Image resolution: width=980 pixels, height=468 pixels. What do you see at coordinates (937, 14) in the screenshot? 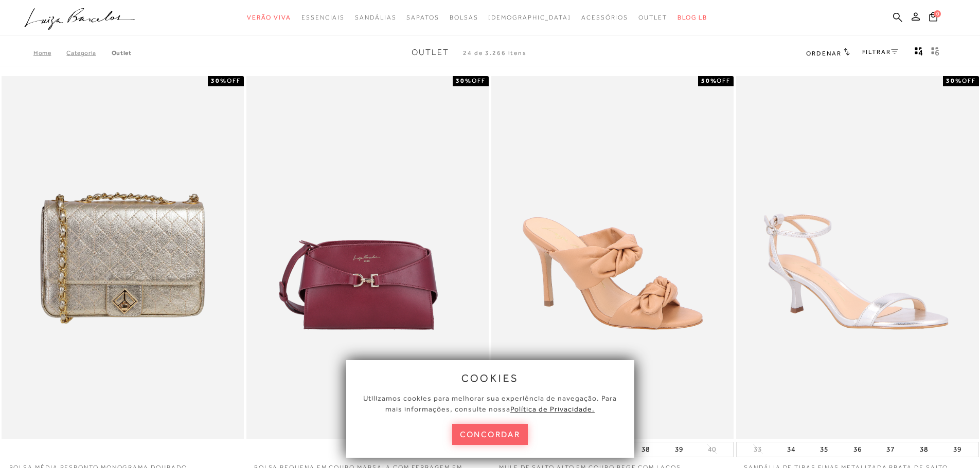
I see `span: 0` at bounding box center [937, 14].